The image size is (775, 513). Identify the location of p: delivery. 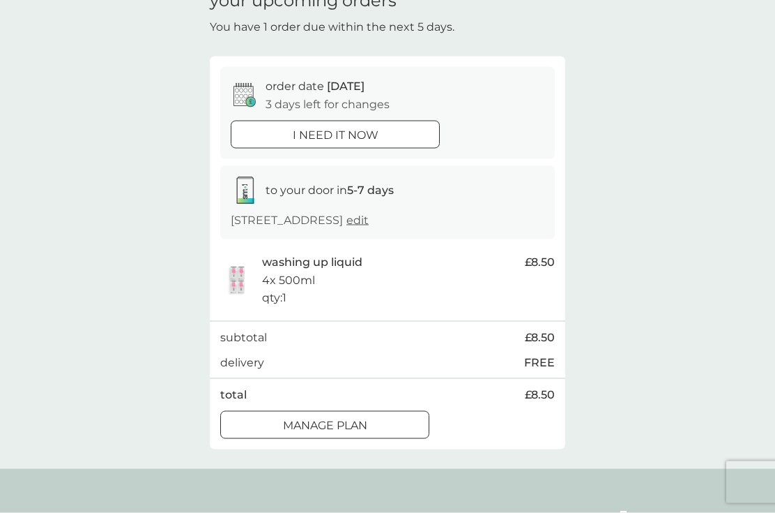
(242, 363).